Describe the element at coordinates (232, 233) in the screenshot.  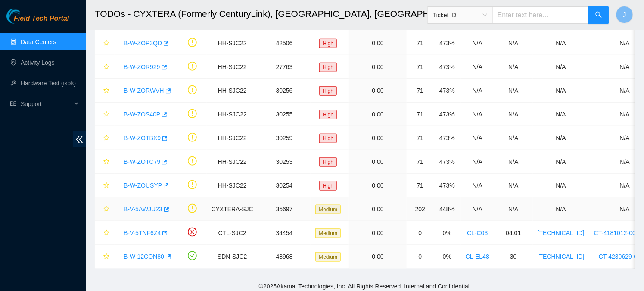
I see `td: CTL-SJC2` at that location.